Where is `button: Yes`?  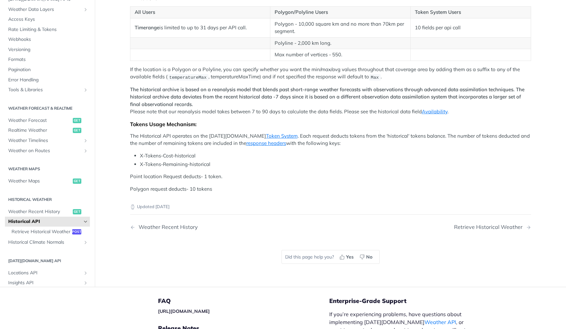
button: Yes is located at coordinates (347, 257).